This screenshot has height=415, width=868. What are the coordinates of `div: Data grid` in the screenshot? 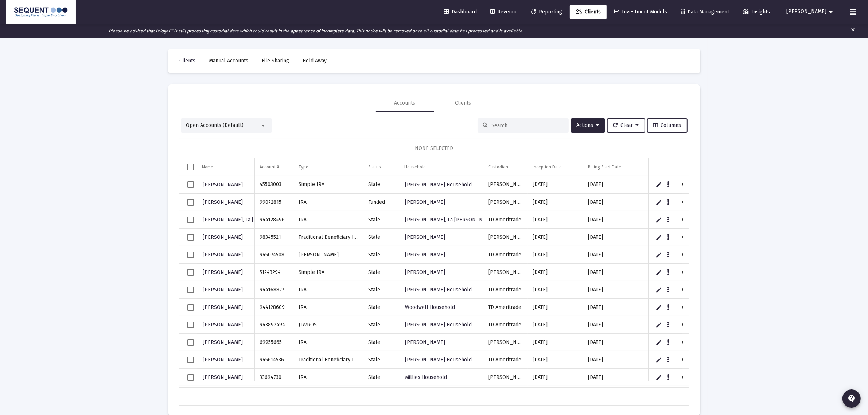 It's located at (434, 282).